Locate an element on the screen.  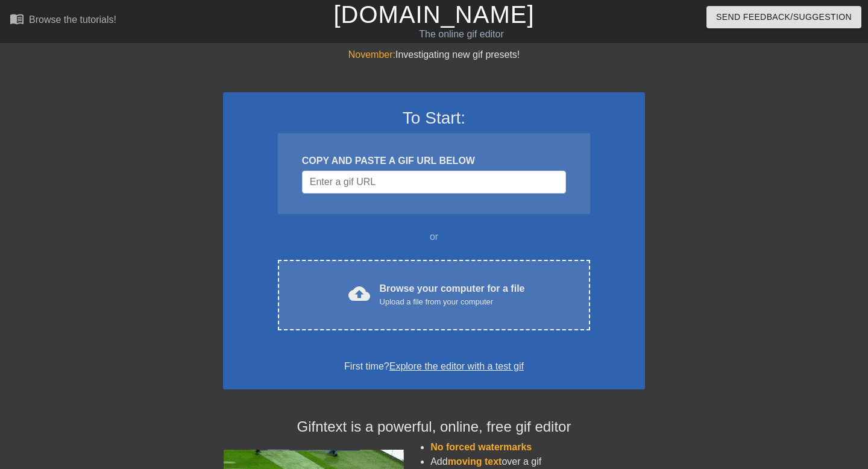
div: Browse your computer for a file is located at coordinates (452, 295).